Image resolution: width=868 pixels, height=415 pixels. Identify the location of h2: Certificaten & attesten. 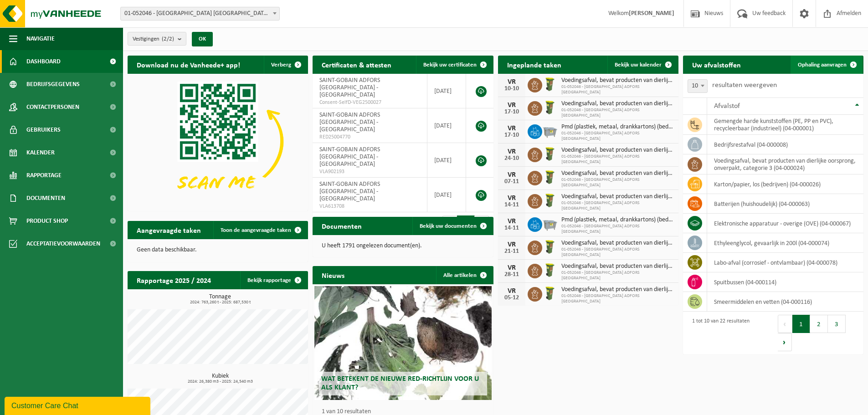
(357, 64).